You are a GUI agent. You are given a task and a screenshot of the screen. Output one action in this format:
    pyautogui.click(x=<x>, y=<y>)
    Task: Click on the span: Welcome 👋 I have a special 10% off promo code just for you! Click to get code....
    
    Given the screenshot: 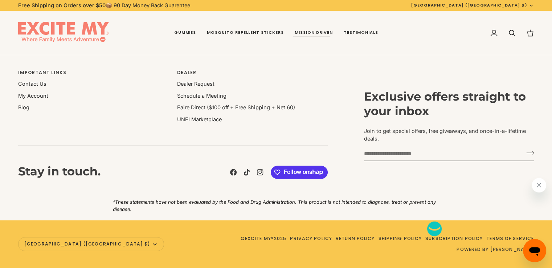 What is the action you would take?
    pyautogui.click(x=50, y=25)
    